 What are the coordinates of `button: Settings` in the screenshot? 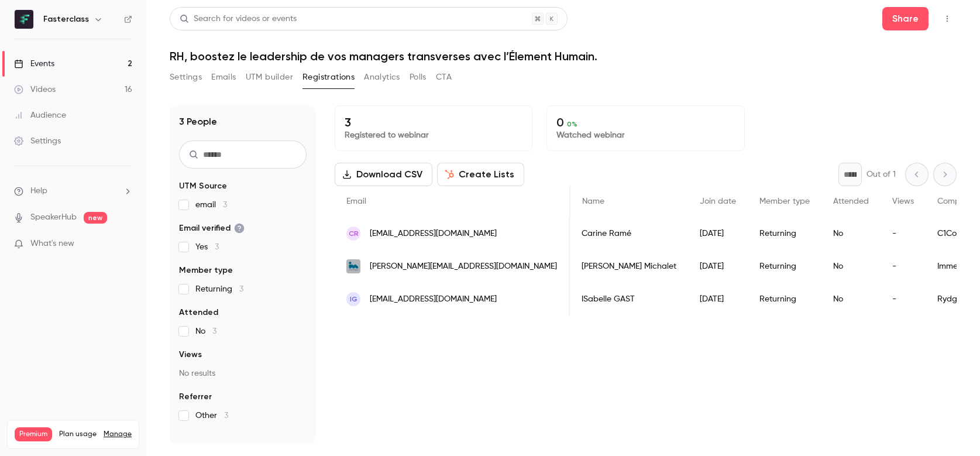 It's located at (185, 77).